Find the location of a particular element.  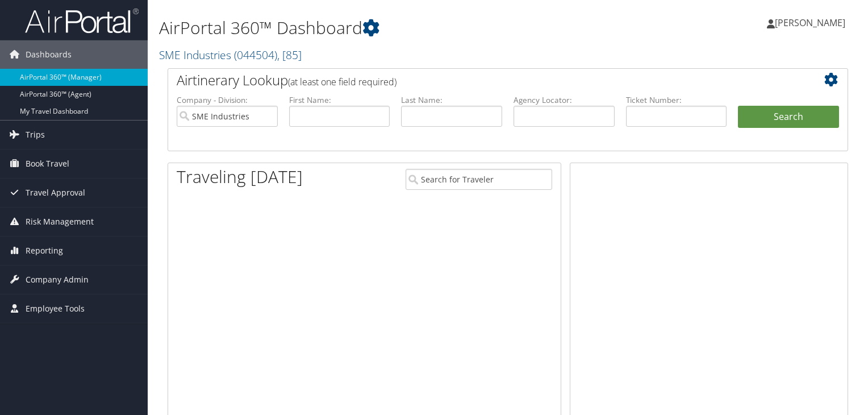

h2: Airtinerary Lookup is located at coordinates (480, 80).